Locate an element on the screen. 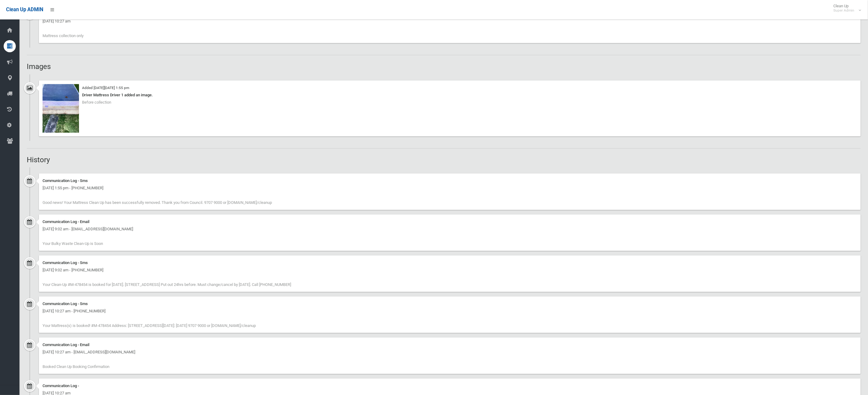 The width and height of the screenshot is (868, 395). span: Clean Up ADMIN is located at coordinates (25, 10).